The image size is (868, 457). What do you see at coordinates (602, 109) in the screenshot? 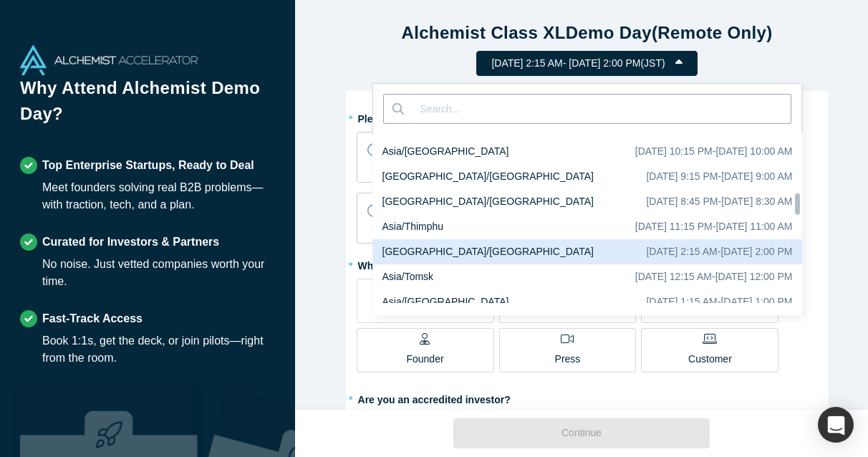
I see `input: Search...` at bounding box center [602, 109].